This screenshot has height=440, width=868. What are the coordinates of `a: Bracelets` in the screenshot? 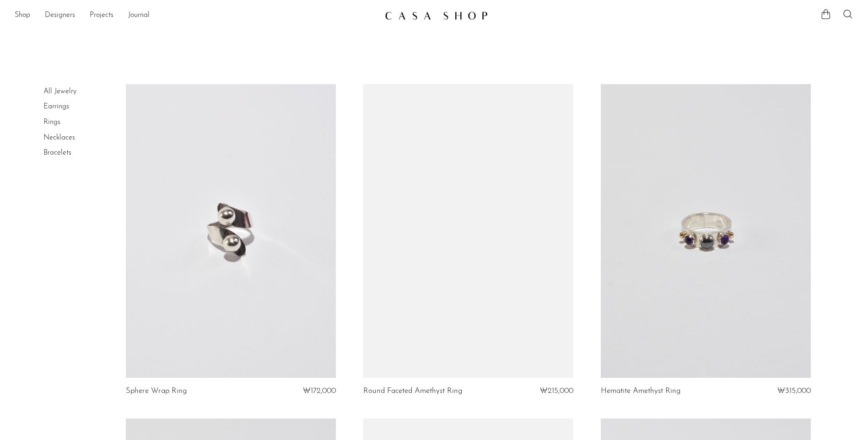 It's located at (57, 153).